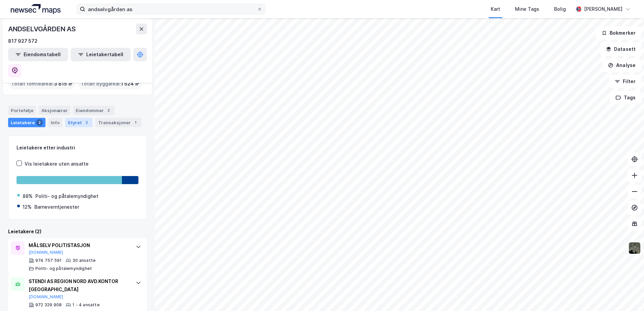 Image resolution: width=644 pixels, height=311 pixels. What do you see at coordinates (625, 98) in the screenshot?
I see `button: Tags` at bounding box center [625, 98].